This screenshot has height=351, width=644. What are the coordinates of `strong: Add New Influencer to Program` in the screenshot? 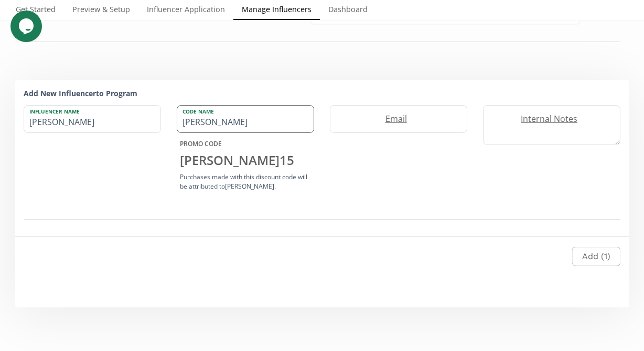 It's located at (80, 93).